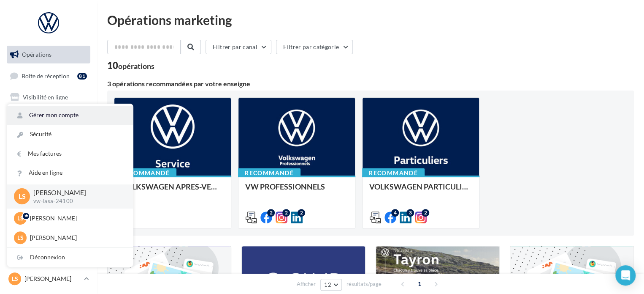 The height and width of the screenshot is (294, 644). What do you see at coordinates (37, 54) in the screenshot?
I see `span: Opérations` at bounding box center [37, 54].